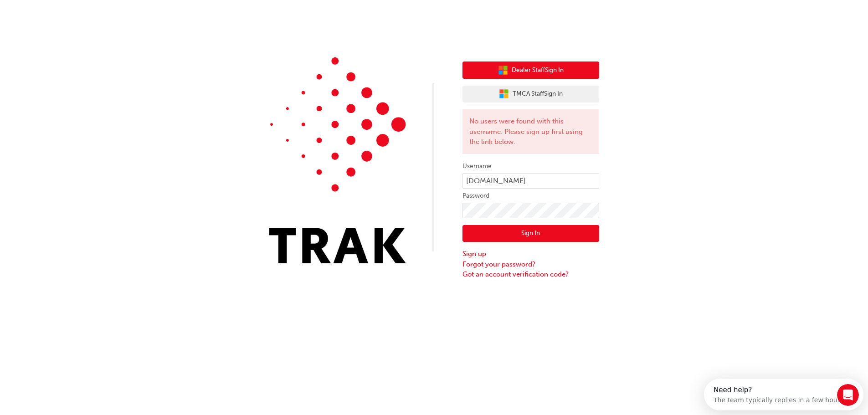 Image resolution: width=868 pixels, height=415 pixels. Describe the element at coordinates (531, 132) in the screenshot. I see `div: No users were found with this username. Please sign up first using the link below.` at that location.